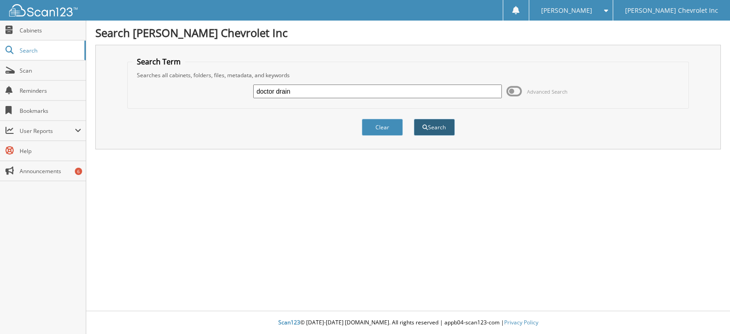 The height and width of the screenshot is (334, 730). I want to click on button: Clear, so click(383, 127).